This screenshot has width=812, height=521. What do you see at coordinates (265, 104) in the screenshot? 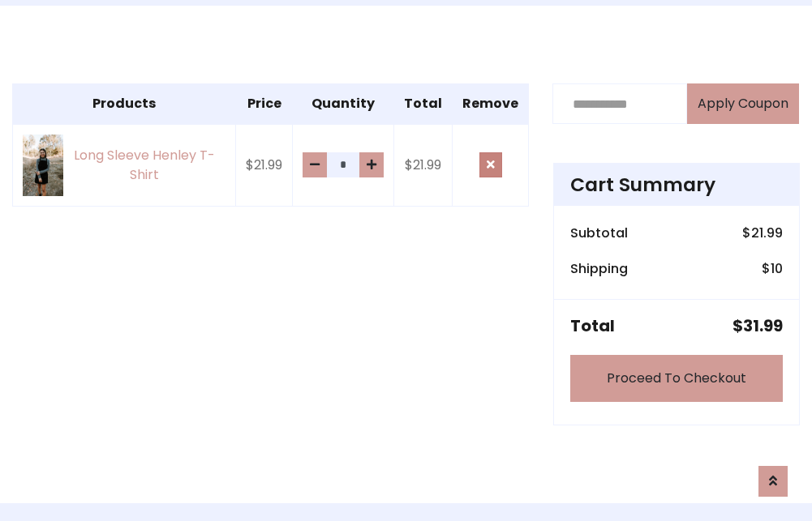
I see `th: Price` at bounding box center [265, 104].